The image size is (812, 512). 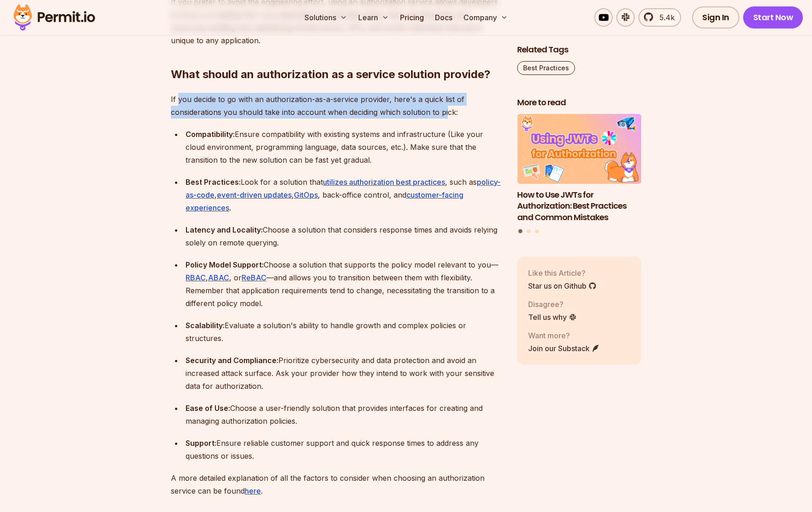 What do you see at coordinates (213, 182) in the screenshot?
I see `strong: Best Practices:` at bounding box center [213, 182].